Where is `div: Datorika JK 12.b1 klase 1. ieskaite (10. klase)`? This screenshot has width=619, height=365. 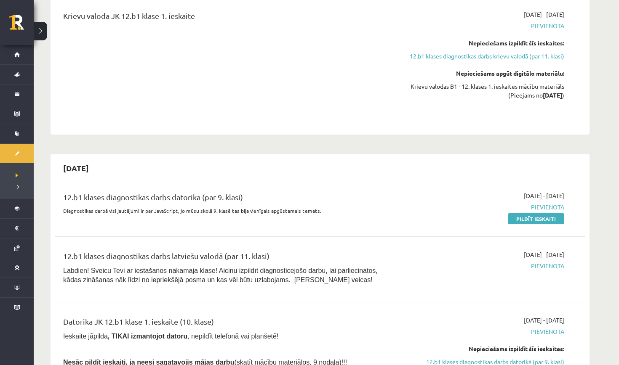 div: Datorika JK 12.b1 klase 1. ieskaite (10. klase) is located at coordinates (228, 324).